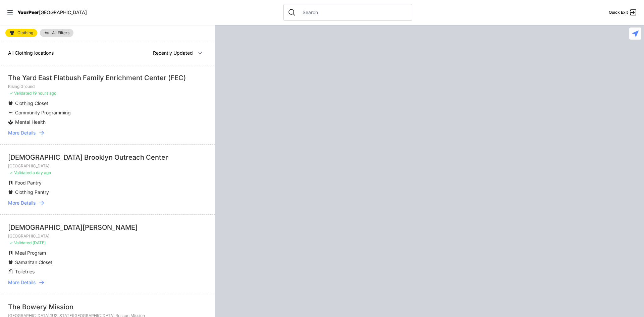  Describe the element at coordinates (41, 172) in the screenshot. I see `span: a day ago` at that location.